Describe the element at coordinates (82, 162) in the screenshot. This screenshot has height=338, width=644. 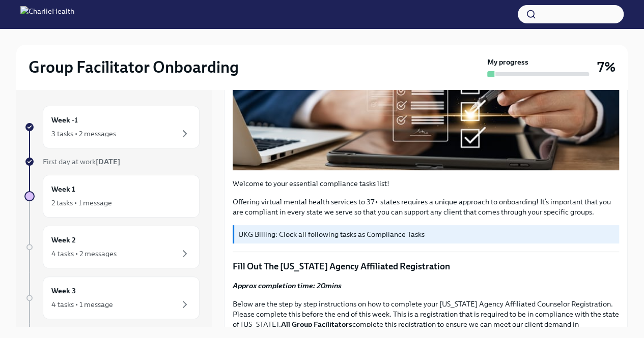
I see `span: First day at work` at that location.